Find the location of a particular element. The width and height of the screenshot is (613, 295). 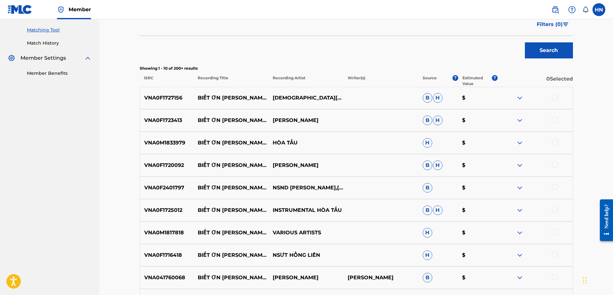

a: Matching Tool is located at coordinates (59, 30).